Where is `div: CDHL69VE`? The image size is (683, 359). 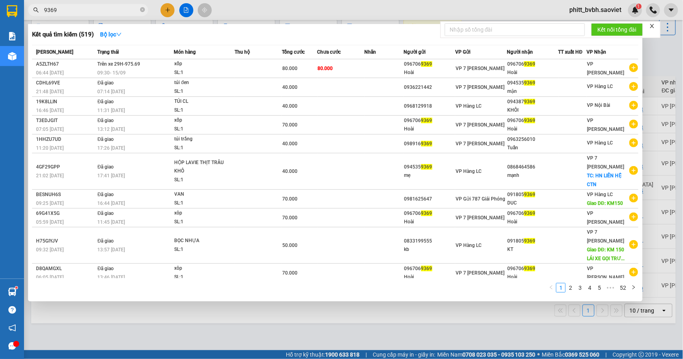 div: CDHL69VE is located at coordinates (66, 83).